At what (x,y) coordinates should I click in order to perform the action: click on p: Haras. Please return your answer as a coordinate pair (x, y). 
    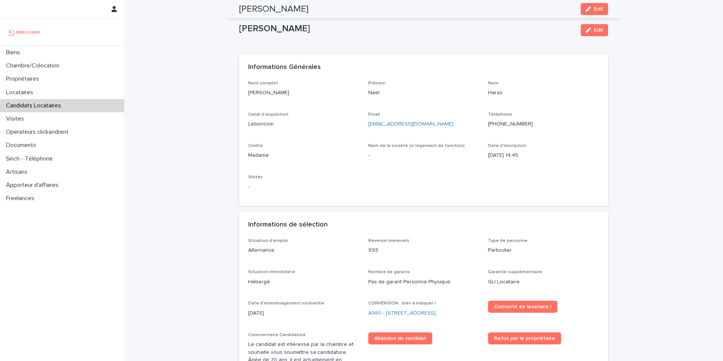
    Looking at the image, I should click on (543, 93).